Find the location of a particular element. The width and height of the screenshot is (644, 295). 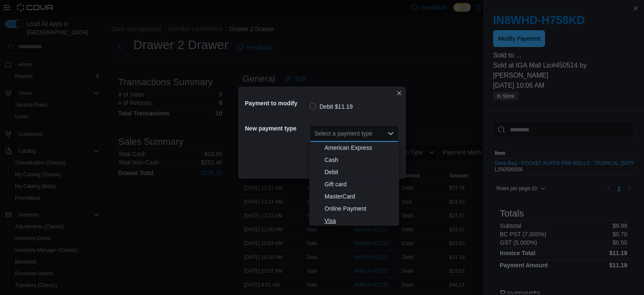

label: Debit $11.19 is located at coordinates (331, 106).